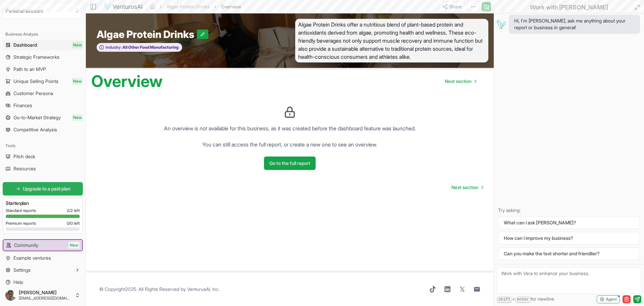  I want to click on span: Settings, so click(22, 270).